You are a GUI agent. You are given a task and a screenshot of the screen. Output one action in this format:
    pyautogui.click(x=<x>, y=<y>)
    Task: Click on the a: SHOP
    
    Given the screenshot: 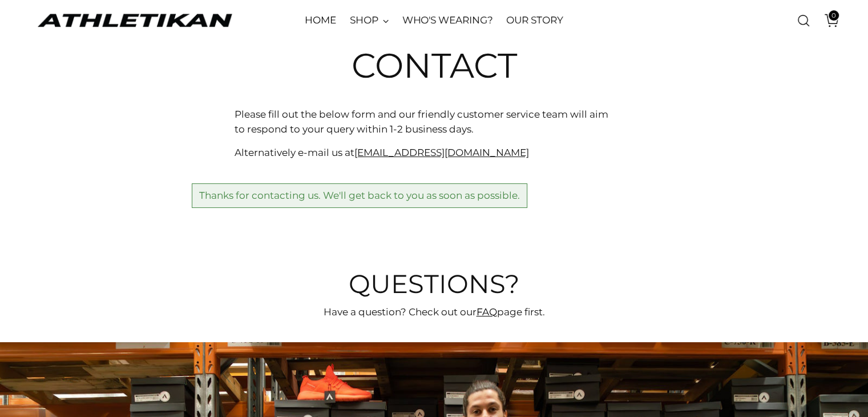 What is the action you would take?
    pyautogui.click(x=369, y=21)
    